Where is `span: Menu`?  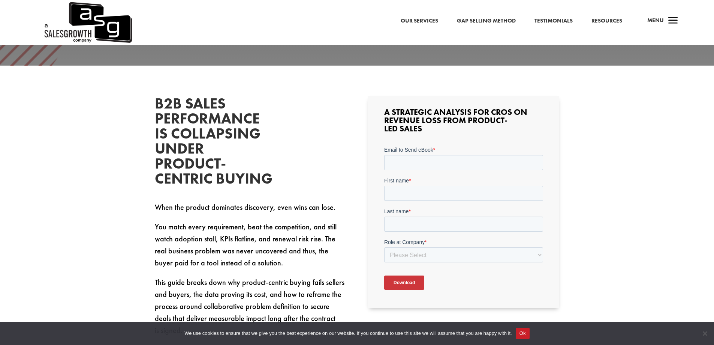 span: Menu is located at coordinates (656, 20).